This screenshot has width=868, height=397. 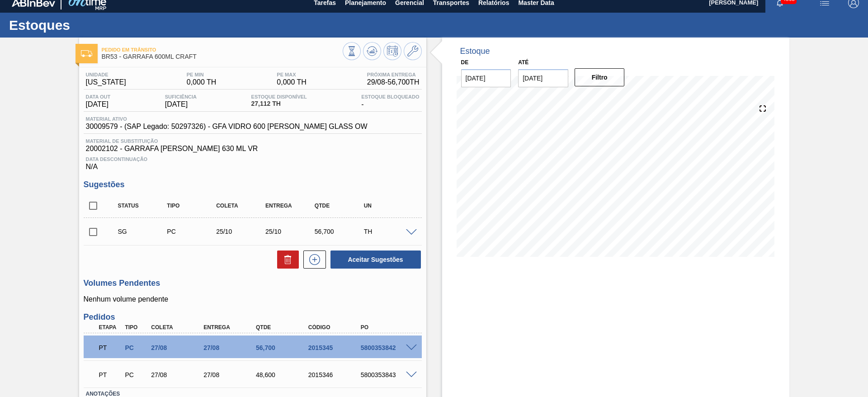 What do you see at coordinates (283, 375) in the screenshot?
I see `div: 48,600` at bounding box center [283, 375].